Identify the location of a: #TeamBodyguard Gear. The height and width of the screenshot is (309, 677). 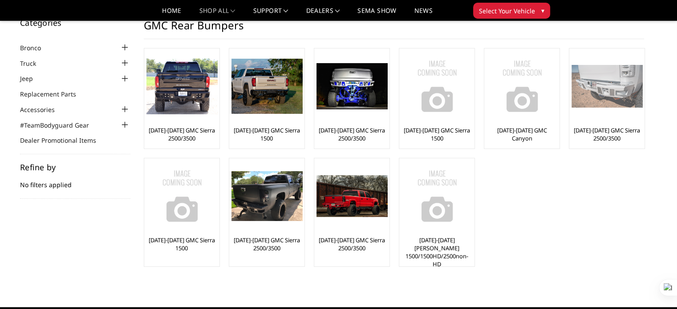
(60, 125).